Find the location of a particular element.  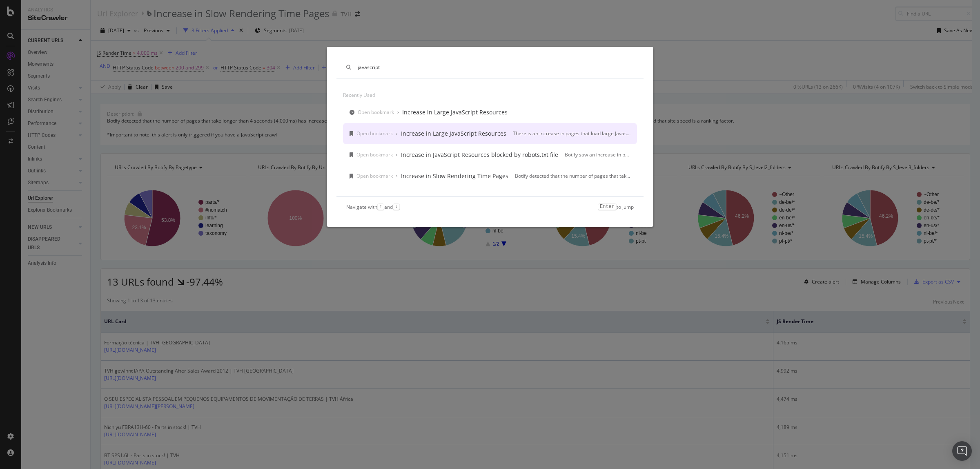

div: Increase in JavaScript Resources blocked by robots.txt file is located at coordinates (480, 155).